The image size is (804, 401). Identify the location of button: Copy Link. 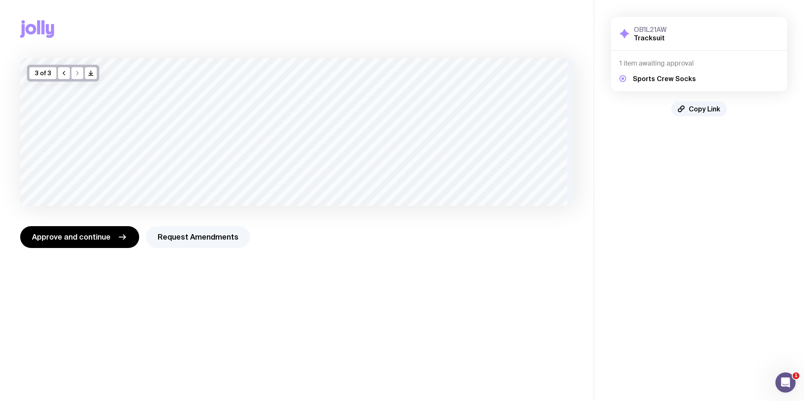
(699, 109).